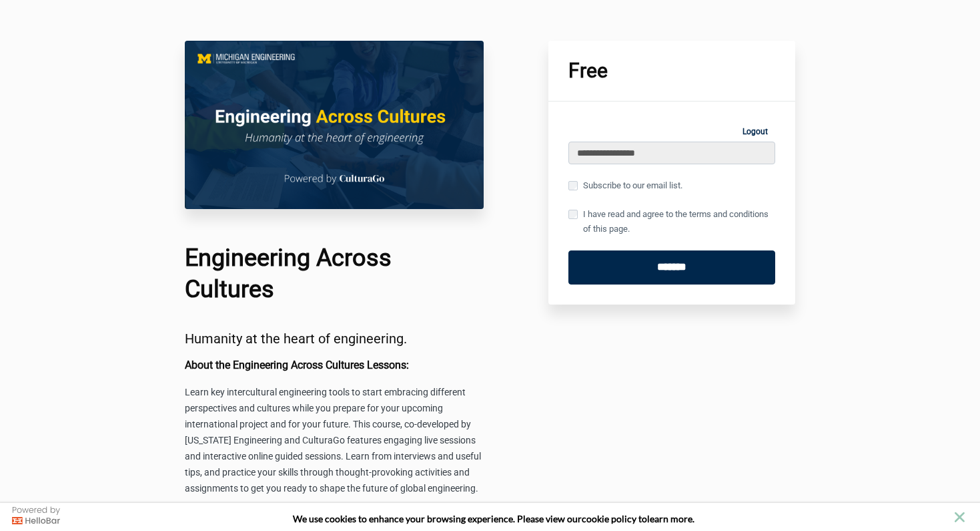 The width and height of the screenshot is (980, 531). Describe the element at coordinates (609, 518) in the screenshot. I see `a: cookie policy` at that location.